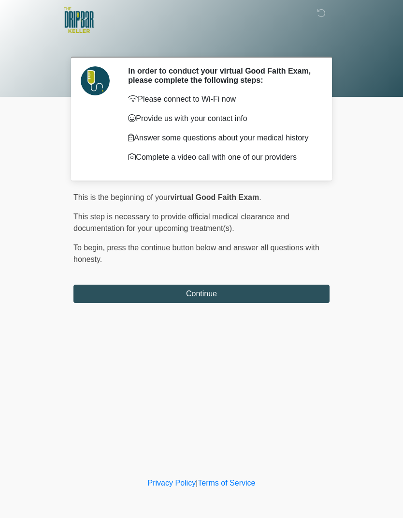 Image resolution: width=403 pixels, height=518 pixels. Describe the element at coordinates (226, 482) in the screenshot. I see `a: Terms of Service` at that location.